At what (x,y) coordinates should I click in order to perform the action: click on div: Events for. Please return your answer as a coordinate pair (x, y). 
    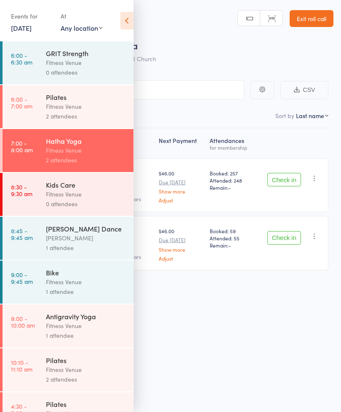
    Looking at the image, I should click on (32, 16).